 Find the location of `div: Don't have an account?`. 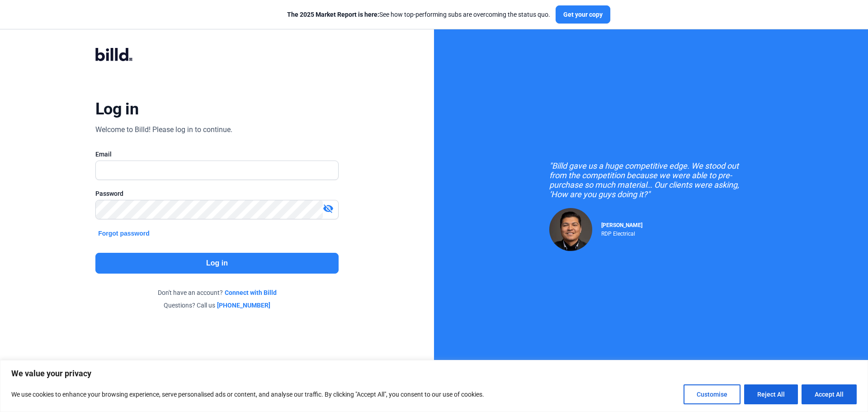

div: Don't have an account? is located at coordinates (217, 293).